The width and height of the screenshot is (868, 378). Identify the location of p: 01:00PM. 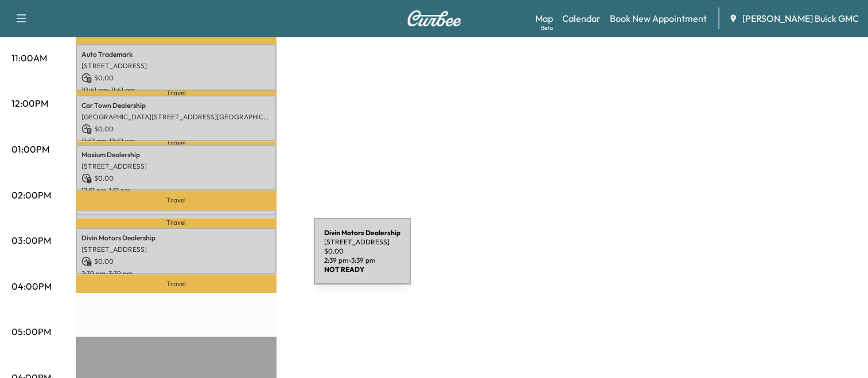
(30, 149).